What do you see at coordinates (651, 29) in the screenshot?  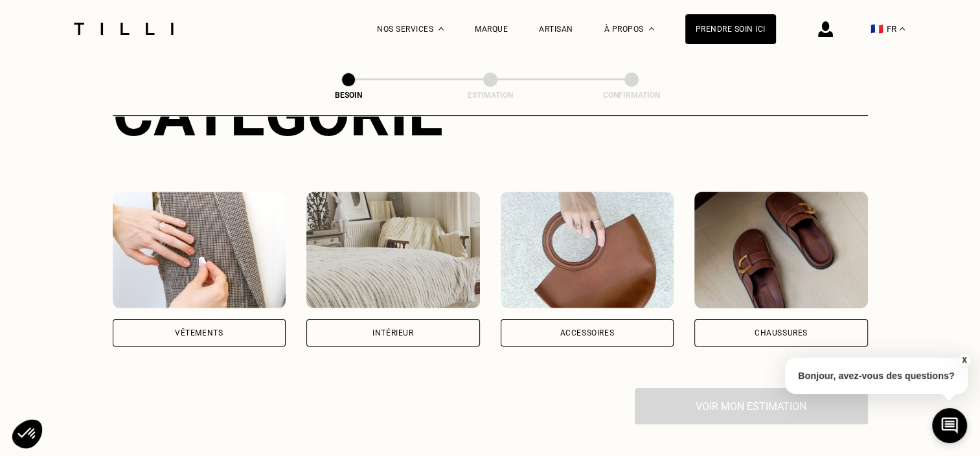 I see `img: Menu déroulant à propos` at bounding box center [651, 29].